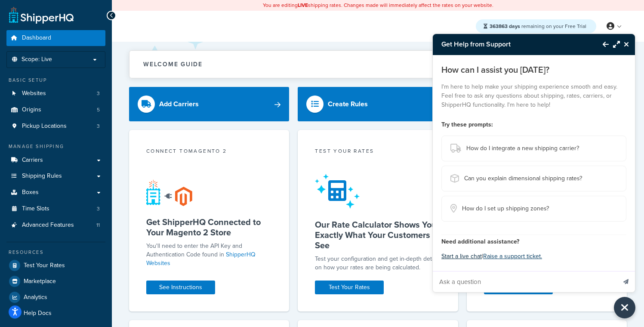 Image resolution: width=644 pixels, height=327 pixels. What do you see at coordinates (56, 209) in the screenshot?
I see `a: Time Slots3` at bounding box center [56, 209].